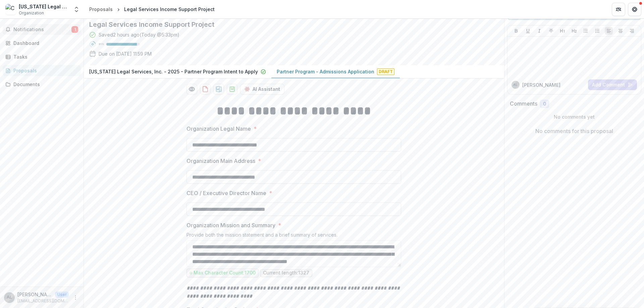 The image size is (644, 308). I want to click on nav: breadcrumb, so click(152, 9).